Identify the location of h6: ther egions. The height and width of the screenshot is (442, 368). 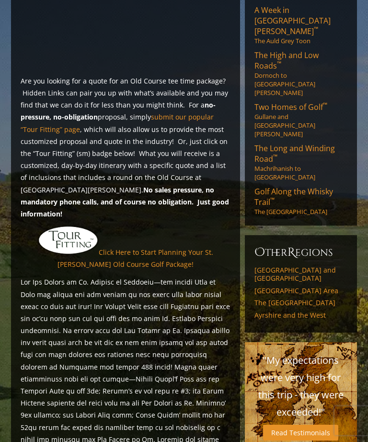
(301, 253).